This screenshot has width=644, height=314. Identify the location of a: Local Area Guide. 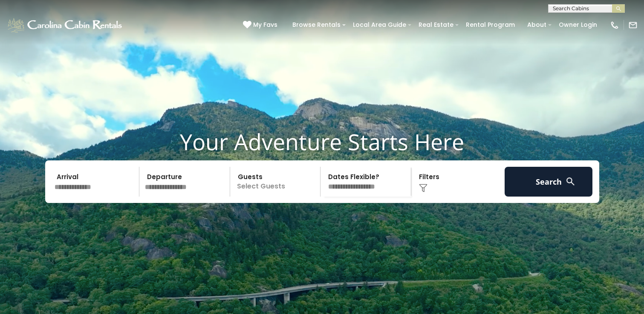
(380, 25).